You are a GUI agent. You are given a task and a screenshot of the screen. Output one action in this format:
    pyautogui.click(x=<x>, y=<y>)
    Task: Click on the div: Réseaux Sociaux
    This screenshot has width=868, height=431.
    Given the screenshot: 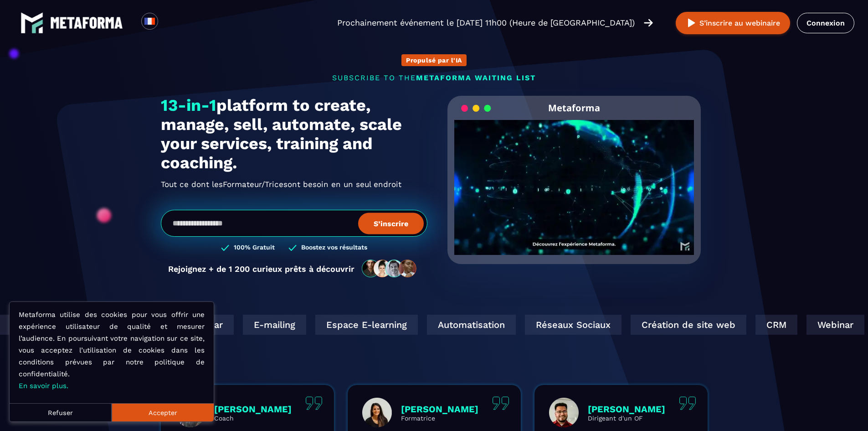 What is the action you would take?
    pyautogui.click(x=571, y=325)
    